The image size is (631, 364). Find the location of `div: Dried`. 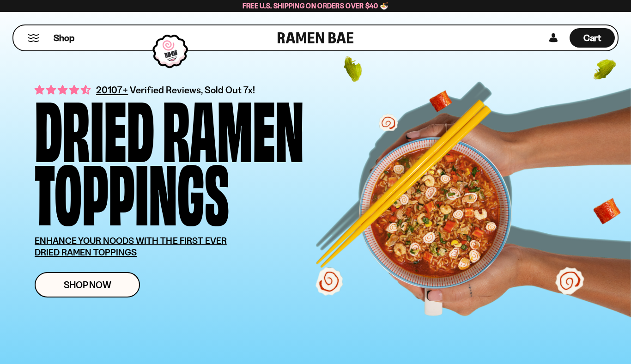

div: Dried is located at coordinates (94, 126).